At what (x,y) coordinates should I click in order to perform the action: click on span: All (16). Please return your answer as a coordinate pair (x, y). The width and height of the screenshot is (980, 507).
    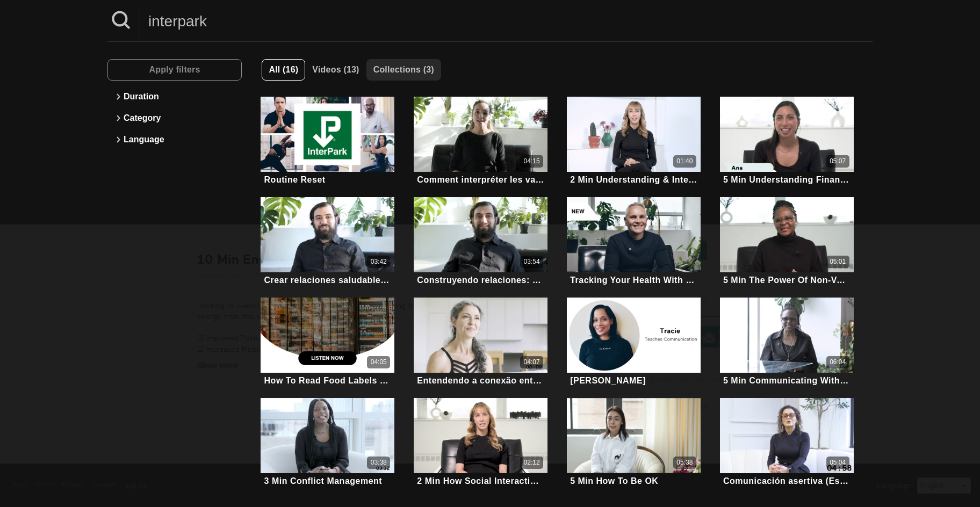
    Looking at the image, I should click on (283, 69).